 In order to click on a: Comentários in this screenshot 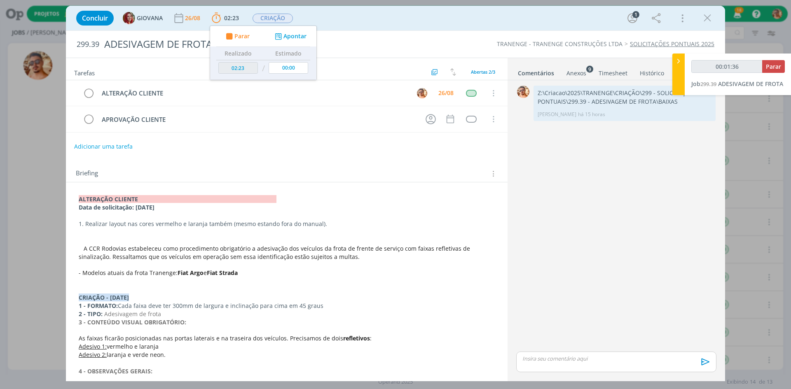, I will do `click(536, 71)`.